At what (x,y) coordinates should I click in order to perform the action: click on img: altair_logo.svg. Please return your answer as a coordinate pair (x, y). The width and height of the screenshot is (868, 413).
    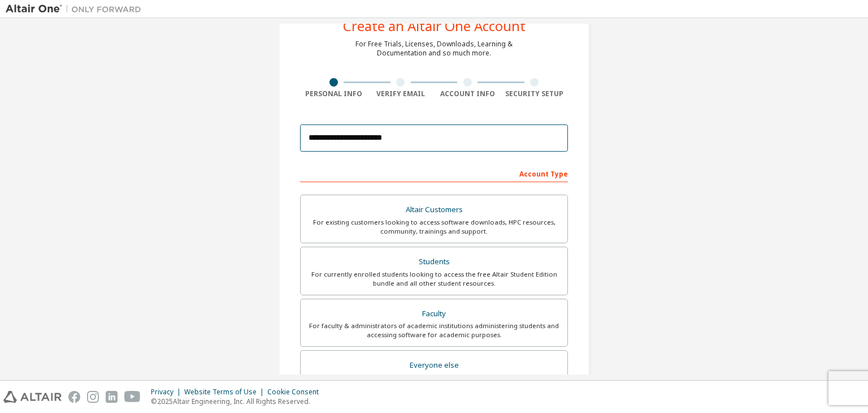
    Looking at the image, I should click on (32, 396).